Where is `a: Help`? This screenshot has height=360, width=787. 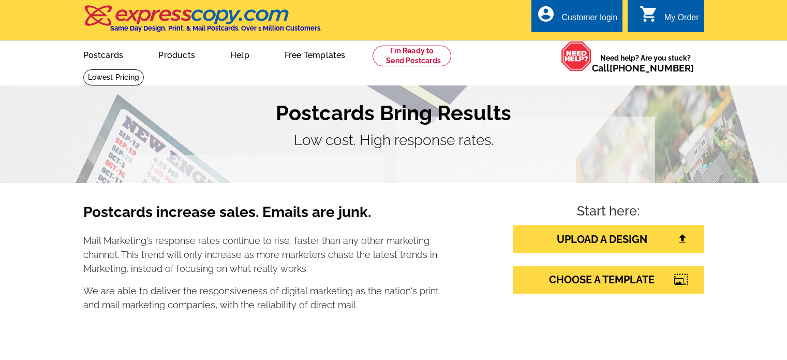 a: Help is located at coordinates (240, 54).